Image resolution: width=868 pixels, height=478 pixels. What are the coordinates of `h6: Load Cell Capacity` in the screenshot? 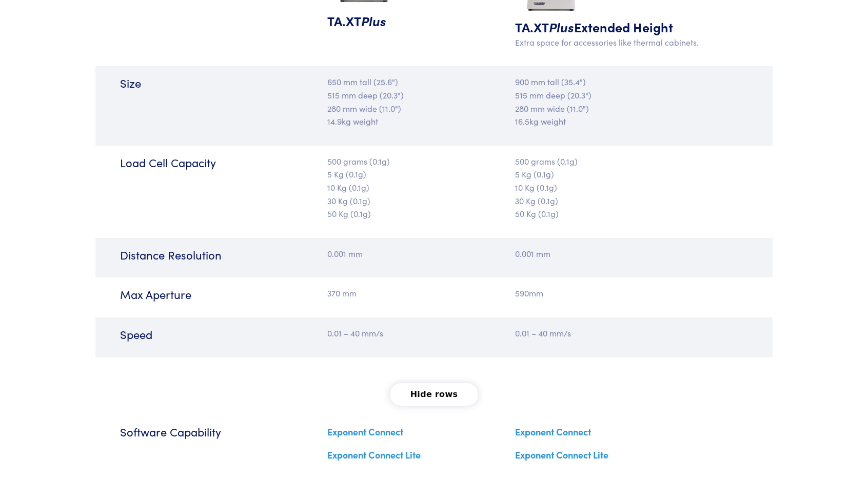 It's located at (218, 162).